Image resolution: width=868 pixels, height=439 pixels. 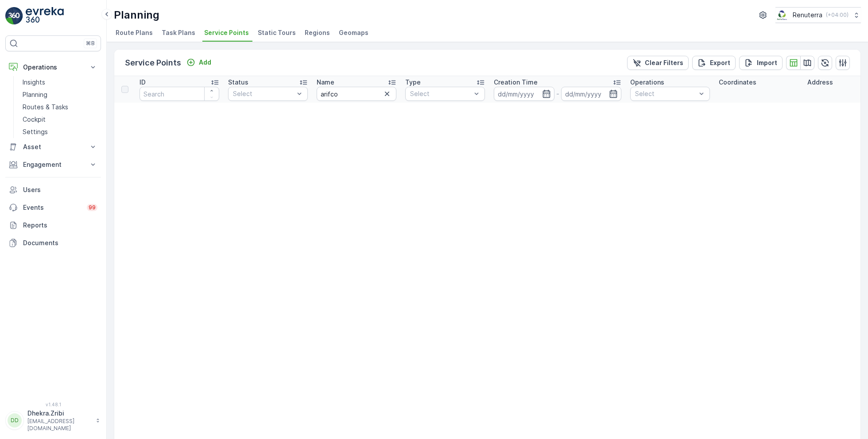 I want to click on button: Import, so click(x=761, y=63).